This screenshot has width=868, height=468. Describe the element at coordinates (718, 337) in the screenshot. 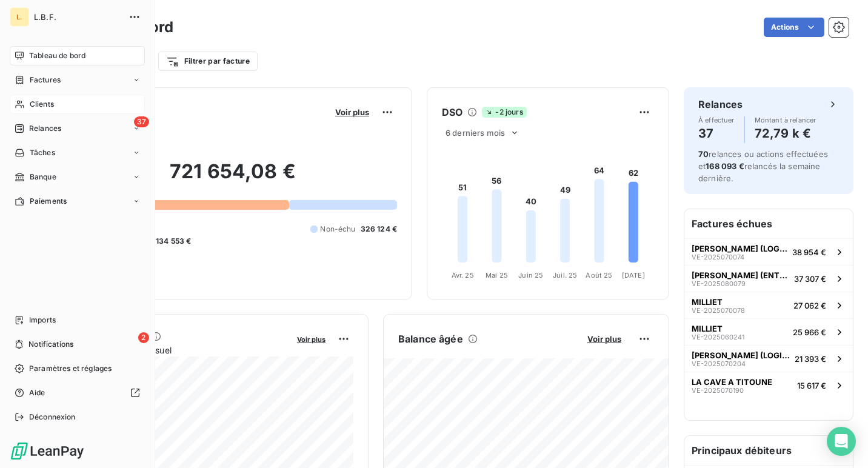

I see `span: VE-2025060241` at that location.